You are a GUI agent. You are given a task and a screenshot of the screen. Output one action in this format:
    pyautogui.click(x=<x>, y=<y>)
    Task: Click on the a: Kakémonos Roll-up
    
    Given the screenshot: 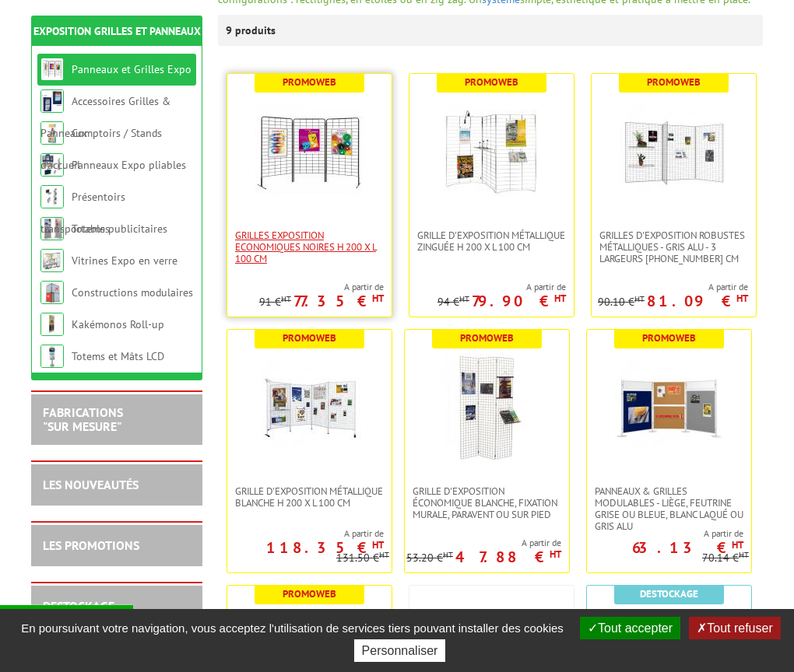 What is the action you would take?
    pyautogui.click(x=118, y=325)
    